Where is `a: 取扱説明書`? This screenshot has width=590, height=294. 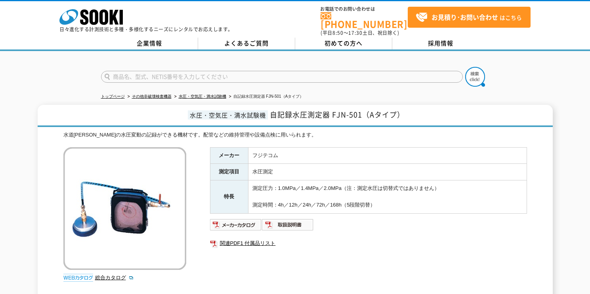
a: 取扱説明書 is located at coordinates (288, 227).